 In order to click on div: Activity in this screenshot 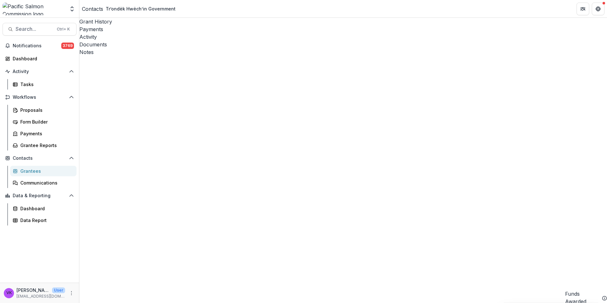, I will do `click(343, 37)`.